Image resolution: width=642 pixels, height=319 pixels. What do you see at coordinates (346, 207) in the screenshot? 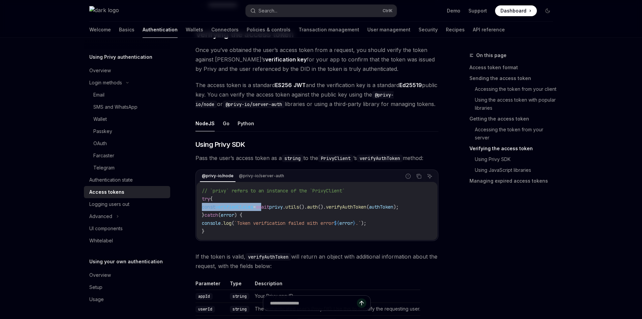
I see `span: verifyAuthToken` at bounding box center [346, 207].